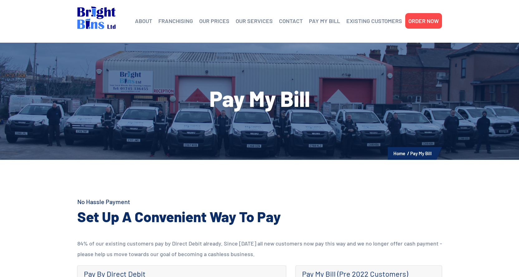 The width and height of the screenshot is (519, 277). Describe the element at coordinates (260, 98) in the screenshot. I see `h1: Pay My Bill` at that location.